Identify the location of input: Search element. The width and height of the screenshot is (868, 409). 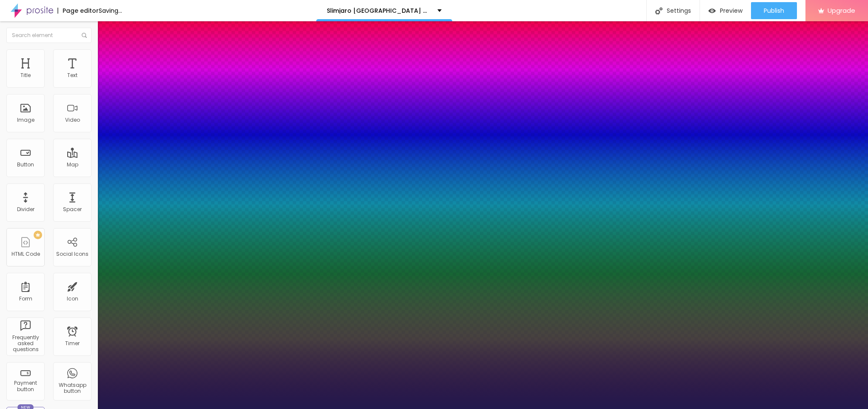
(49, 35).